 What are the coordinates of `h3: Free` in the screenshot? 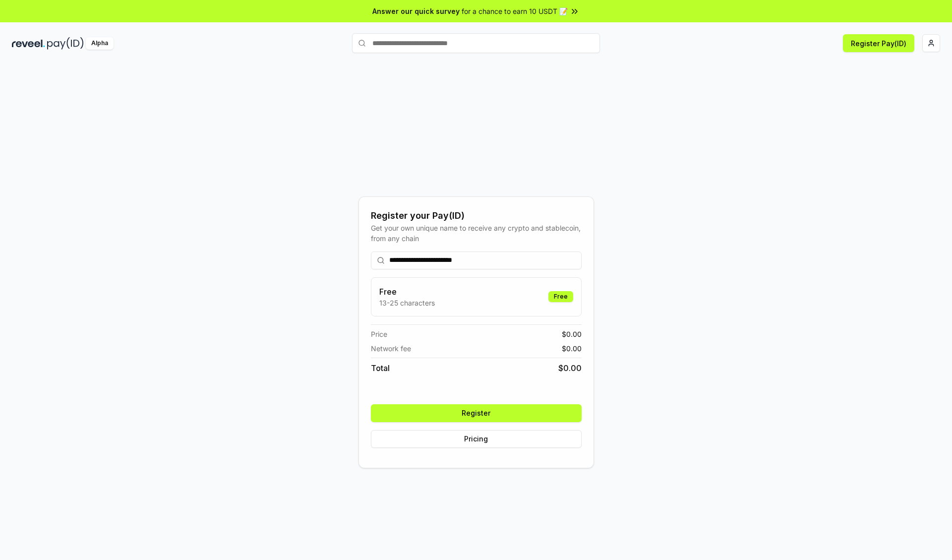 It's located at (407, 291).